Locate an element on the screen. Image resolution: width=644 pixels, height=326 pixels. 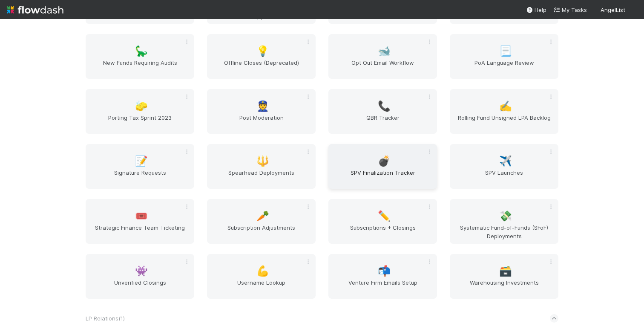
span: Porting Tax Sprint 2023 is located at coordinates (140, 122).